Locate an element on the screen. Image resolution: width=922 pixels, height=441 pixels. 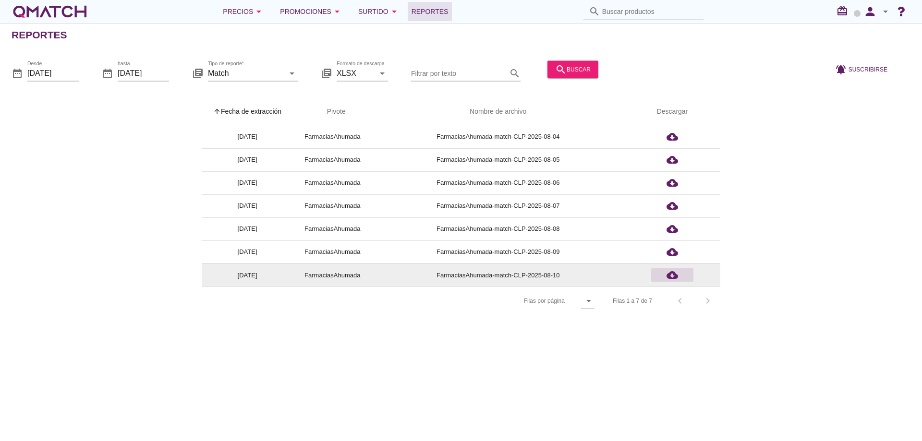
td: FarmaciasAhumada-match-CLP-2025-08-06 is located at coordinates (498, 183).